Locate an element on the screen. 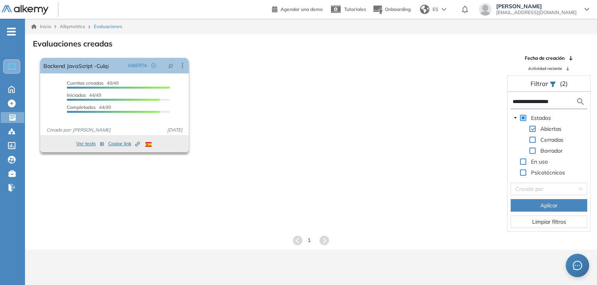 This screenshot has width=597, height=285. span: ES is located at coordinates (436, 9).